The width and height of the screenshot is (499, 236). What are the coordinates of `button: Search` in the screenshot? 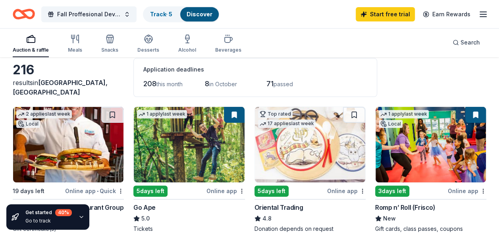 It's located at (466, 42).